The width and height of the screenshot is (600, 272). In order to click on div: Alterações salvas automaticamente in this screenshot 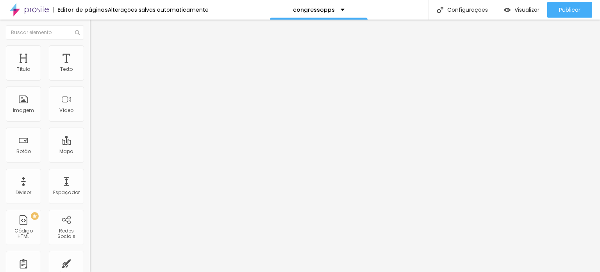, I will do `click(158, 10)`.